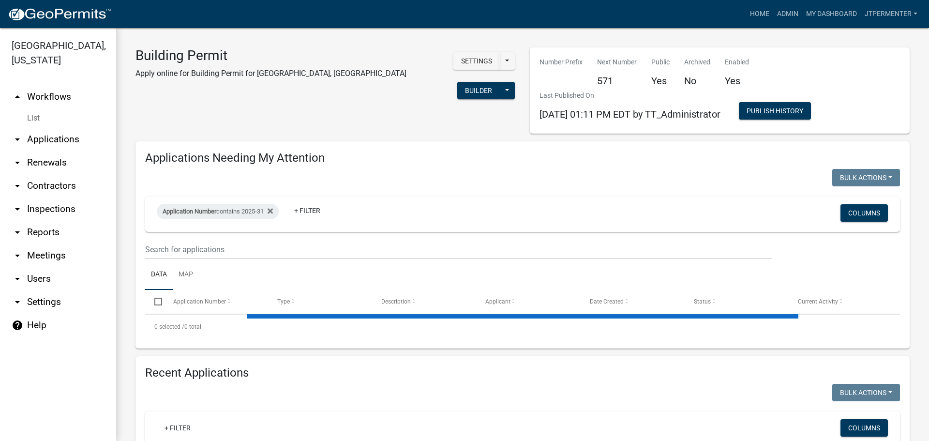 The width and height of the screenshot is (929, 441). Describe the element at coordinates (396, 301) in the screenshot. I see `span: Description` at that location.